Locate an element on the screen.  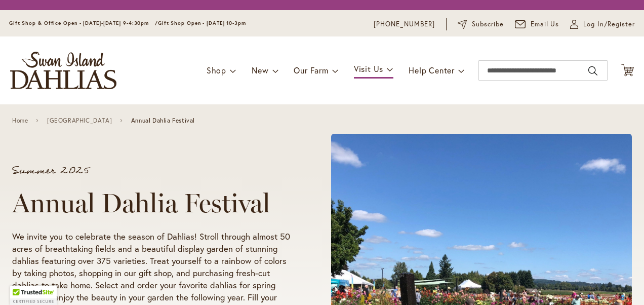
span: Email Us is located at coordinates (545, 25).